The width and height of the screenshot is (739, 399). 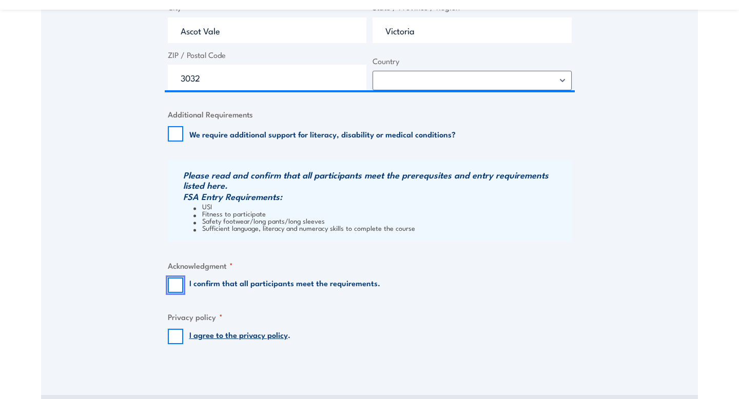 I want to click on h3: FSA Entry Requirements:, so click(x=376, y=196).